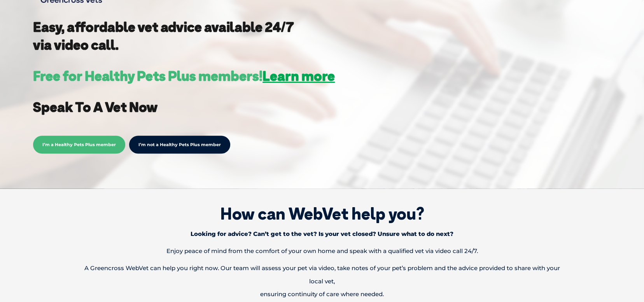 The height and width of the screenshot is (302, 644). I want to click on p: A Greencross WebVet can help you right now. Our team will assess your pet via video, take notes o..., so click(322, 281).